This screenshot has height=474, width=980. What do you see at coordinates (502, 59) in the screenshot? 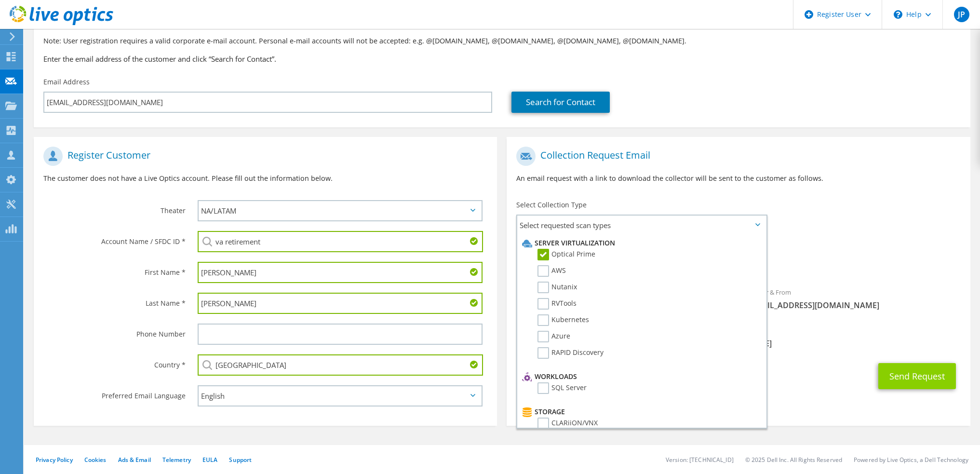
I see `h3: Enter the email address of the customer and click “Search for Contact”.` at bounding box center [502, 59].